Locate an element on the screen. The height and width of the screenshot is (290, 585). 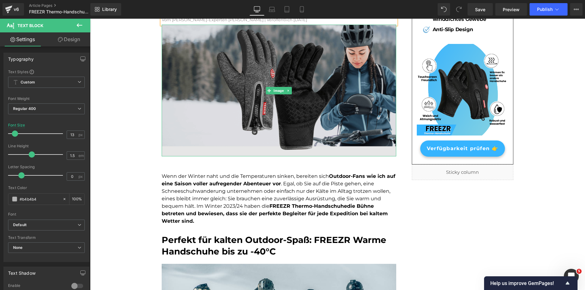
button: Publish is located at coordinates (548, 9).